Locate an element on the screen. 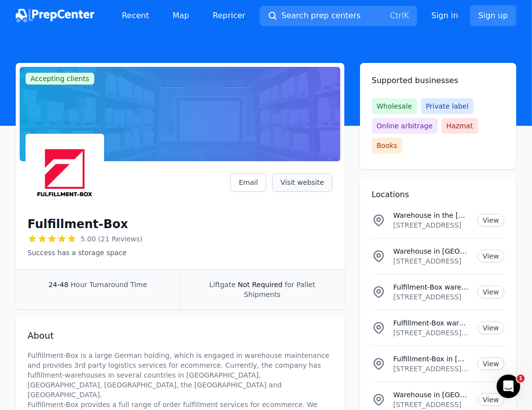 This screenshot has width=532, height=410. h2: About is located at coordinates (180, 336).